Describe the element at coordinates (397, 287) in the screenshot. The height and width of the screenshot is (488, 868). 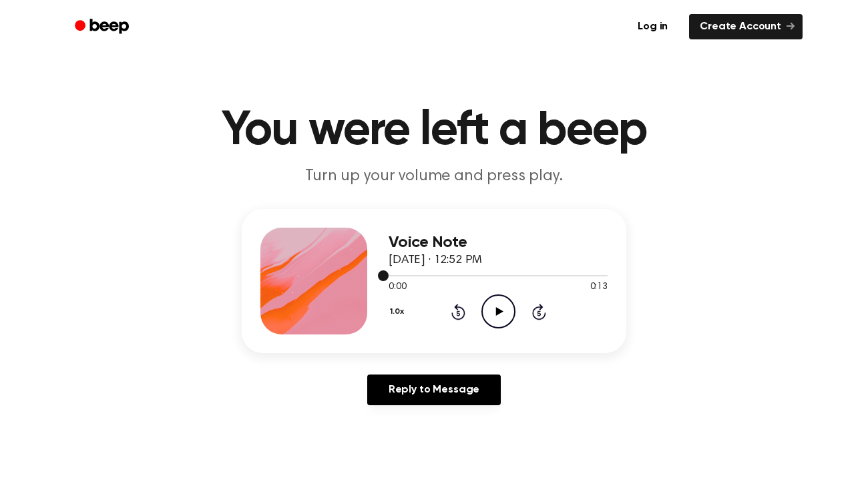
I see `span: 0:00` at that location.